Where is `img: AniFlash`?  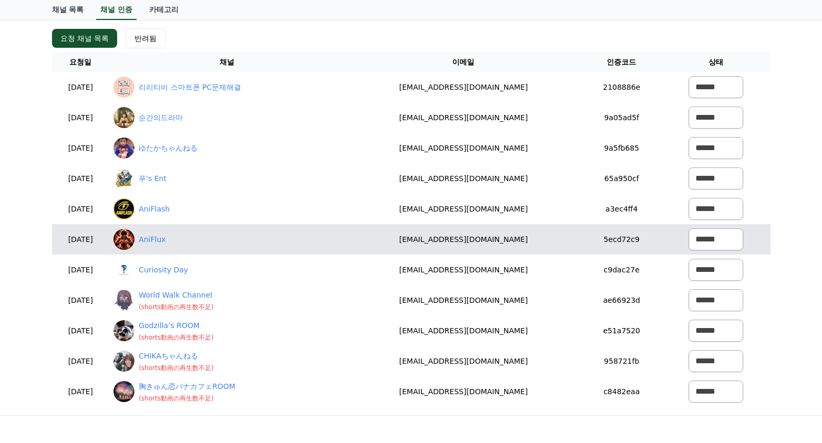
img: AniFlash is located at coordinates (124, 209).